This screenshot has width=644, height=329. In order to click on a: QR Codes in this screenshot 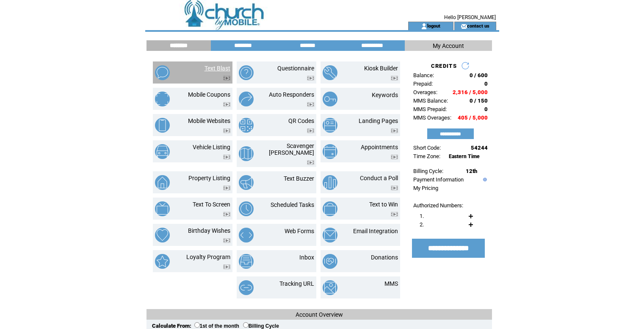, I will do `click(301, 121)`.